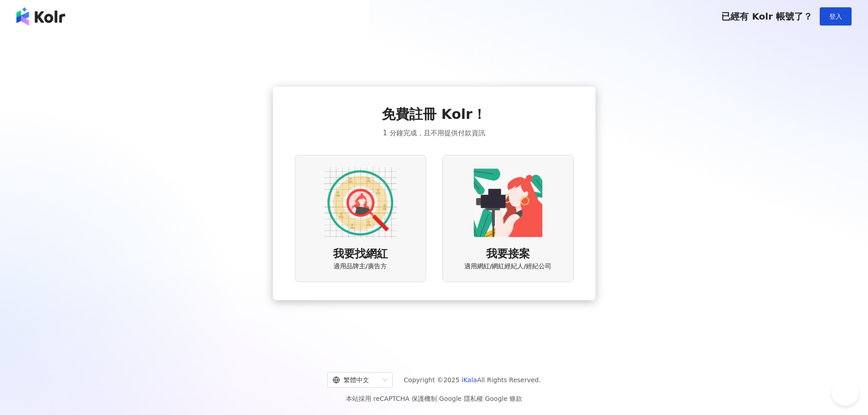 The image size is (868, 415). I want to click on div: 繁體中文, so click(356, 380).